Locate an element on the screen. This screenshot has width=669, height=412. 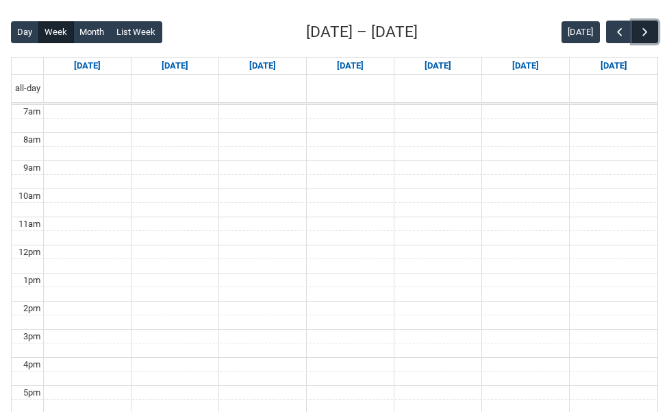
div: 5pm is located at coordinates (32, 393).